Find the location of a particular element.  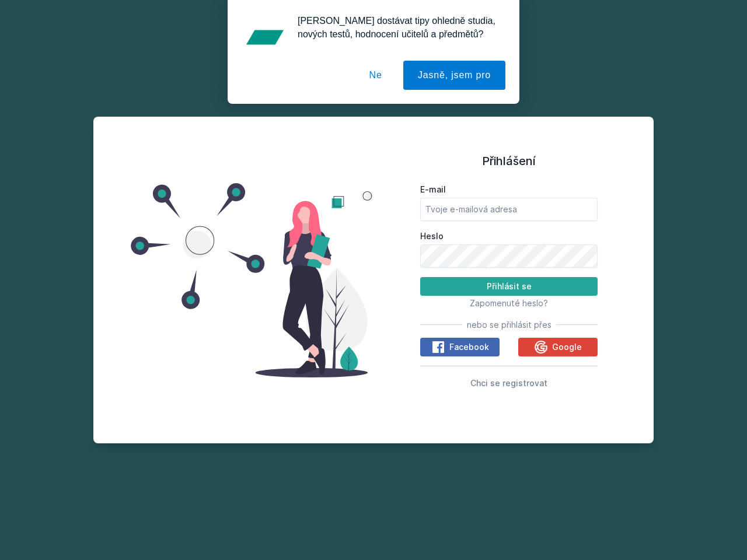

label: Heslo is located at coordinates (509, 236).